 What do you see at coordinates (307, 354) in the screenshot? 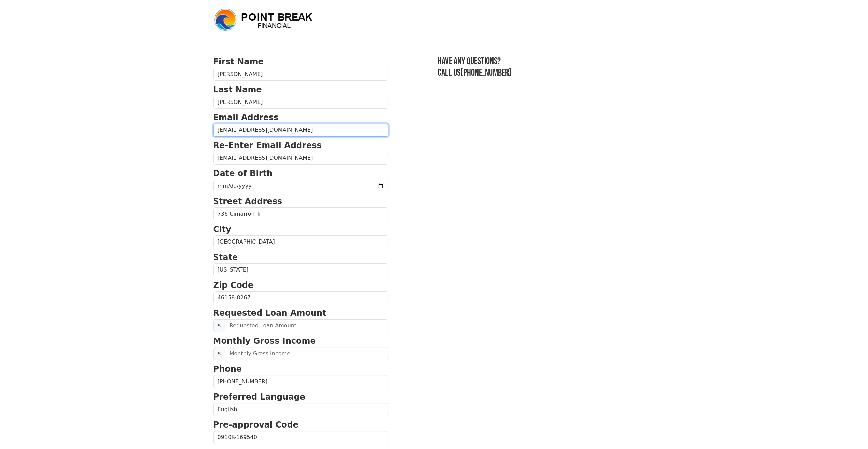
I see `input: Monthly Gross Income` at bounding box center [307, 354].